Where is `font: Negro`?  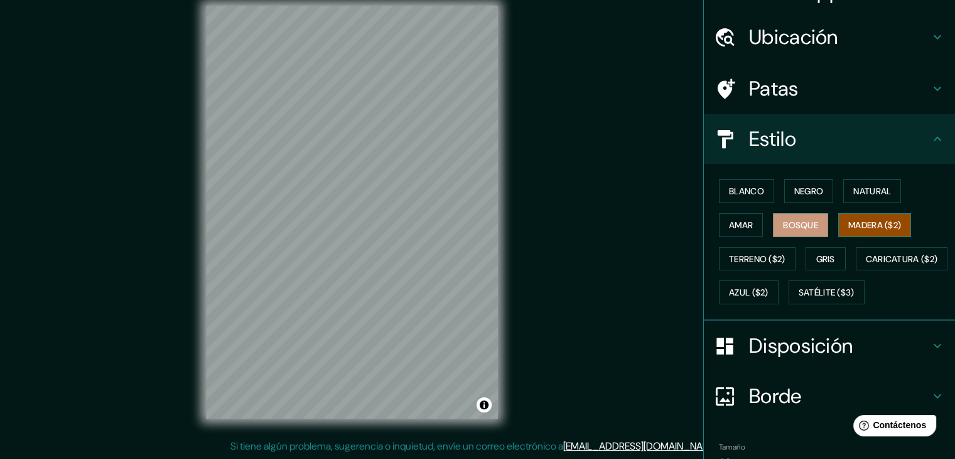
font: Negro is located at coordinates (809, 191).